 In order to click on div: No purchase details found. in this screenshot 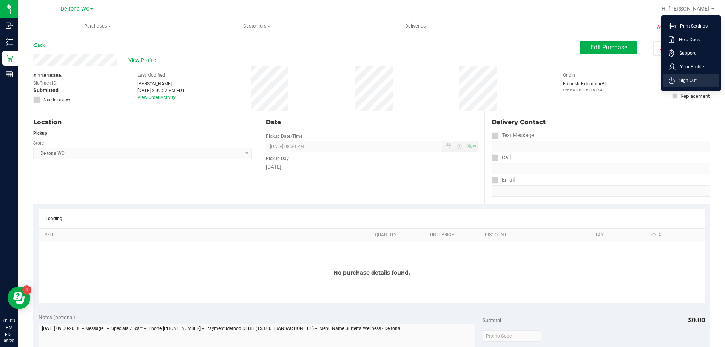, I will do `click(372, 273)`.